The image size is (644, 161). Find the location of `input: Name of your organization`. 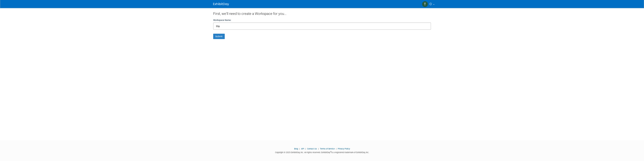

input: Name of your organization is located at coordinates (322, 26).